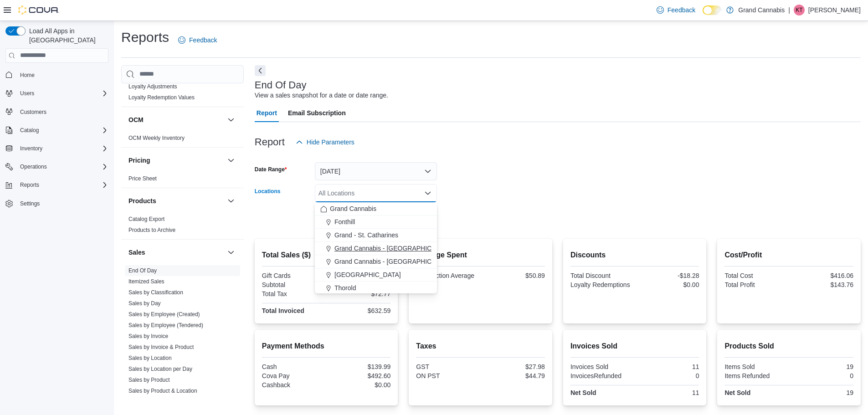  What do you see at coordinates (164, 314) in the screenshot?
I see `span: Sales by Employee (Created)` at bounding box center [164, 314].